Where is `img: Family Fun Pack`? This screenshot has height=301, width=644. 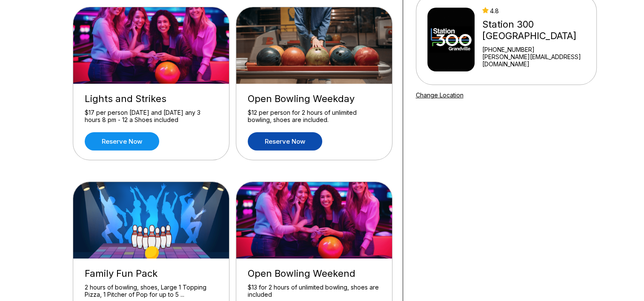 img: Family Fun Pack is located at coordinates (151, 220).